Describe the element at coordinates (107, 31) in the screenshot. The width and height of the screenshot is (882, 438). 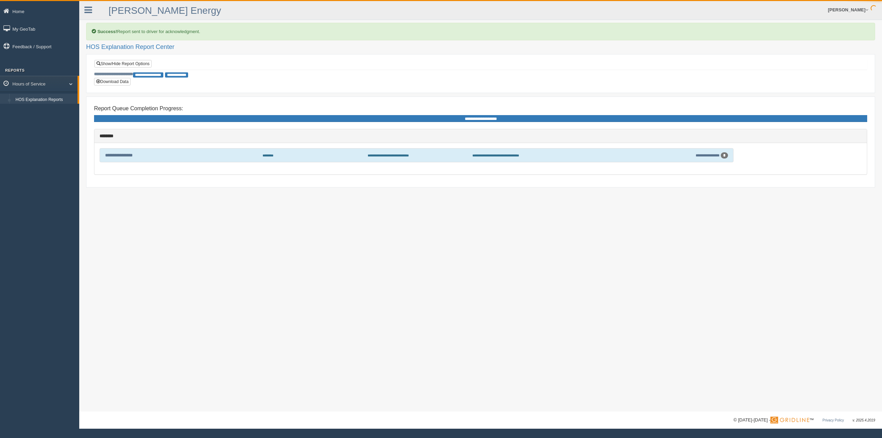
I see `b: Success!` at that location.